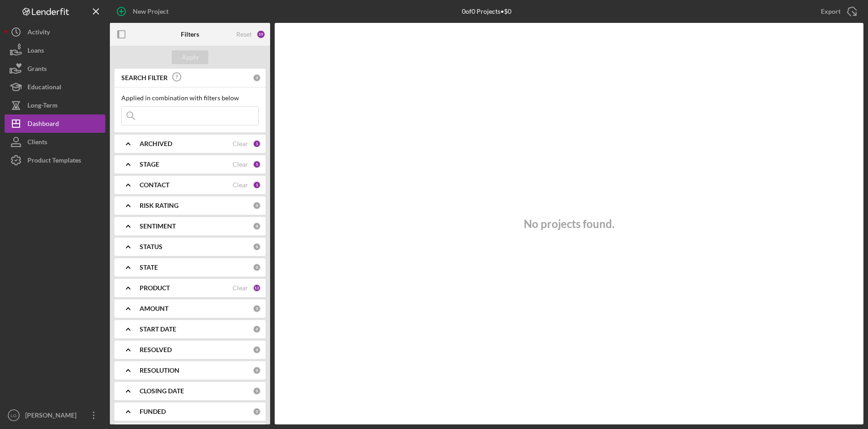 Image resolution: width=868 pixels, height=429 pixels. I want to click on b: START DATE, so click(158, 329).